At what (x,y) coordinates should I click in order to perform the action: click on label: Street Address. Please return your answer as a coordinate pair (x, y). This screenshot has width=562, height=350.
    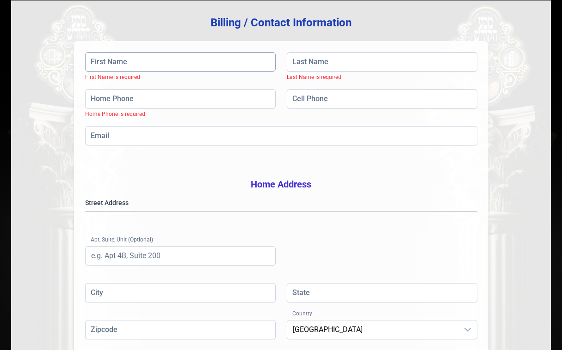
    Looking at the image, I should click on (281, 203).